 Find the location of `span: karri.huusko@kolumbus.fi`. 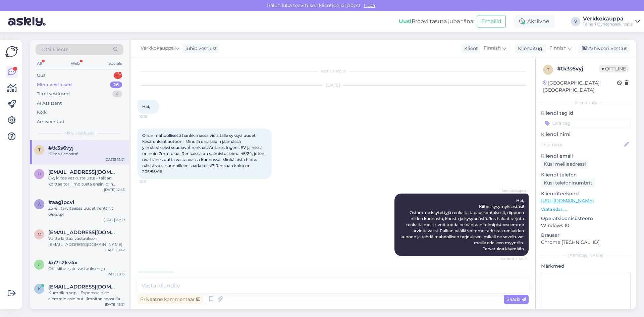

span: karri.huusko@kolumbus.fi is located at coordinates (83, 287).